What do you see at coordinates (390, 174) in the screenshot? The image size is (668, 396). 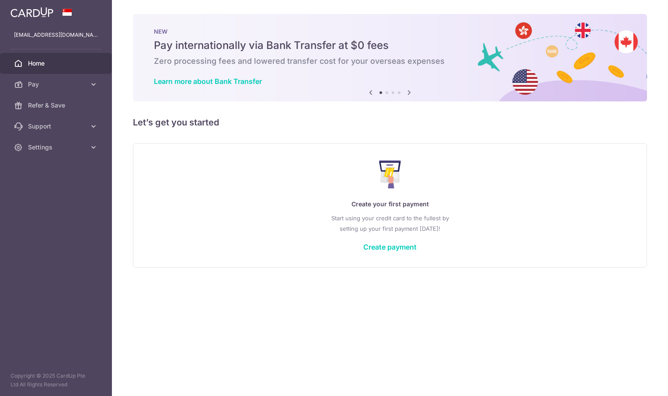 I see `img: Make Payment` at bounding box center [390, 174].